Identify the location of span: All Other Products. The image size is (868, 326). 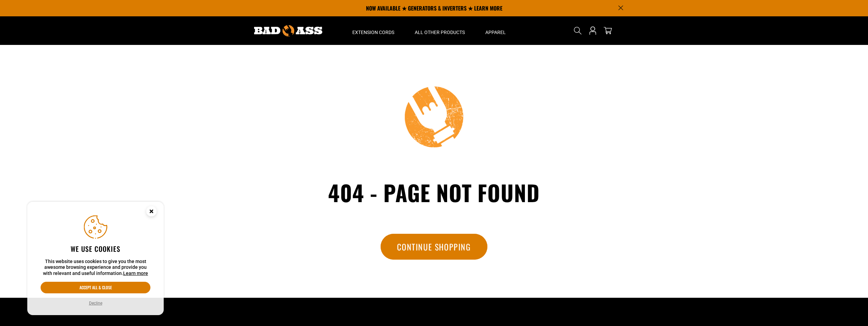
(439, 32).